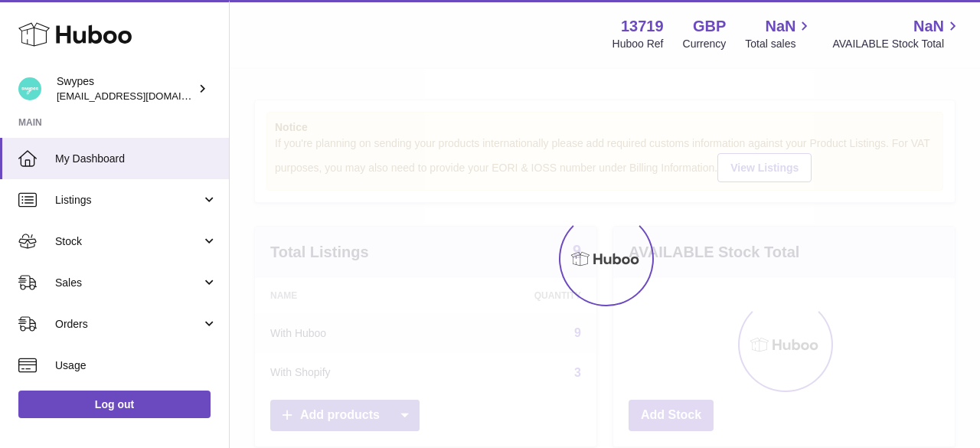 The width and height of the screenshot is (980, 448). What do you see at coordinates (128, 283) in the screenshot?
I see `span: Sales` at bounding box center [128, 283].